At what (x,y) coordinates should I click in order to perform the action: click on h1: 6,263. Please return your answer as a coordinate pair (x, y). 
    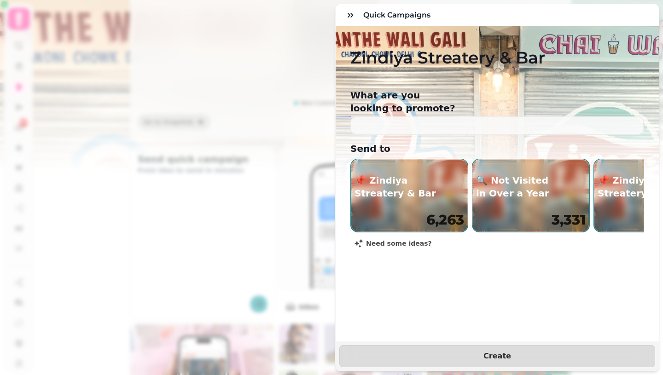
    Looking at the image, I should click on (445, 220).